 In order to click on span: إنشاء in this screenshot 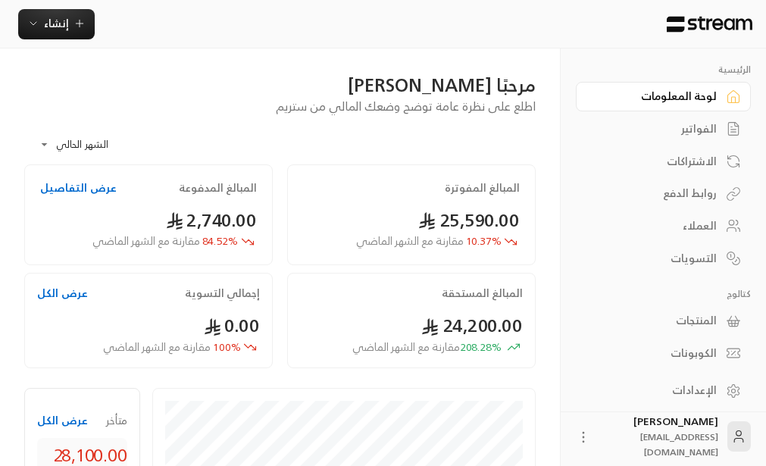, I will do `click(56, 23)`.